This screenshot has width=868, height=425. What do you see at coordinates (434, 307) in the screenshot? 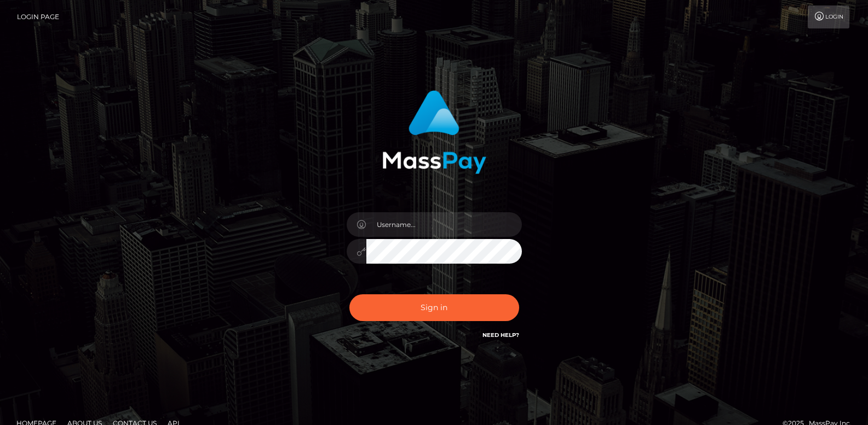
I see `button: Sign in` at bounding box center [434, 307].